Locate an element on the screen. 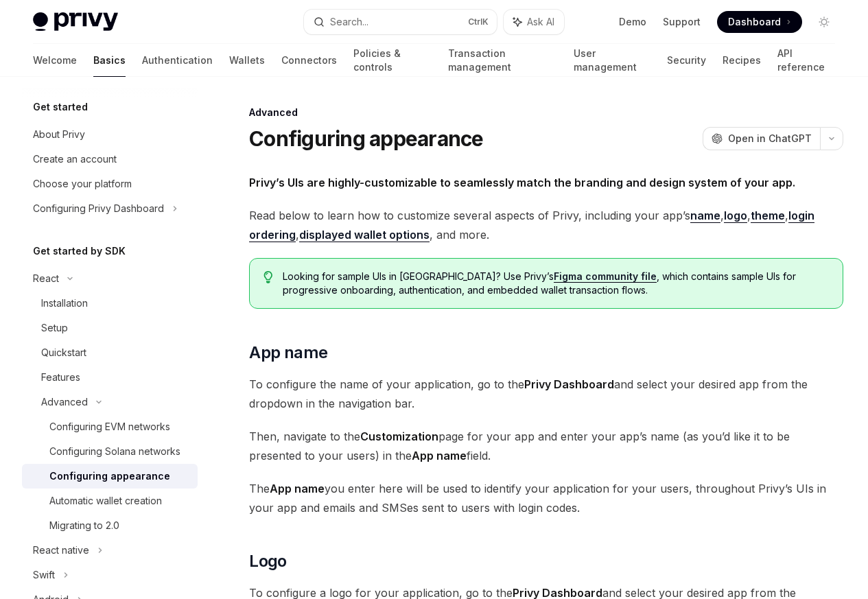 The width and height of the screenshot is (868, 599). strong: Privy’s UIs are highly-customizable to seamlessly match the branding and design system of your app. is located at coordinates (522, 183).